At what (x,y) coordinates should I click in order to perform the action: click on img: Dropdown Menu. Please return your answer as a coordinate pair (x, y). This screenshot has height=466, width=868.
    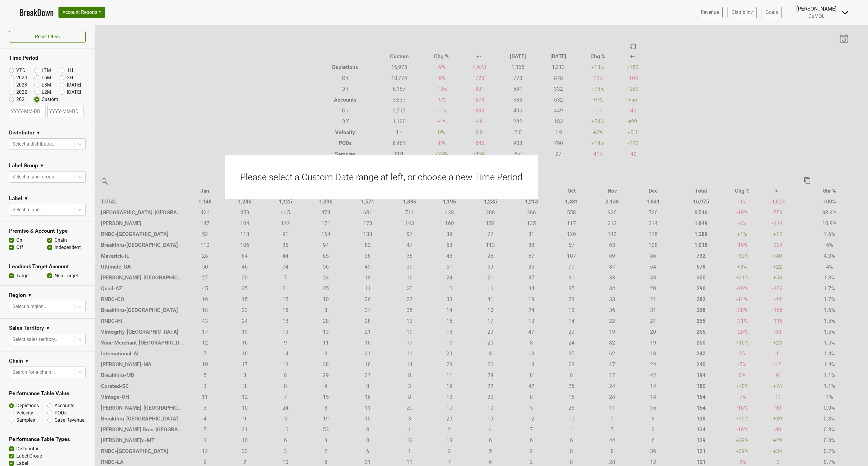
    Looking at the image, I should click on (845, 13).